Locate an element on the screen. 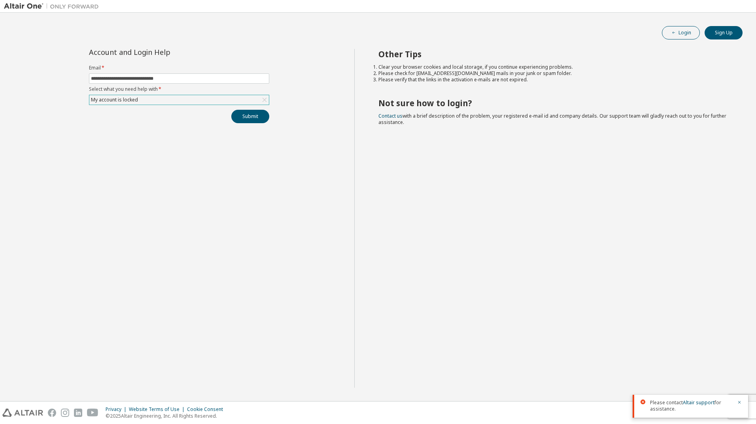 Image resolution: width=756 pixels, height=424 pixels. img: facebook.svg is located at coordinates (52, 413).